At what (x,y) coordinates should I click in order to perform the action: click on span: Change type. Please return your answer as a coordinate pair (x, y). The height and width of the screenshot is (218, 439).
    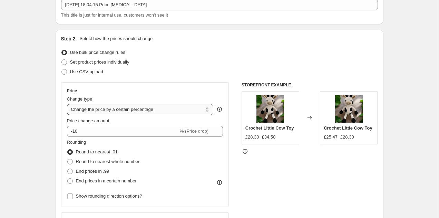
    Looking at the image, I should click on (80, 99).